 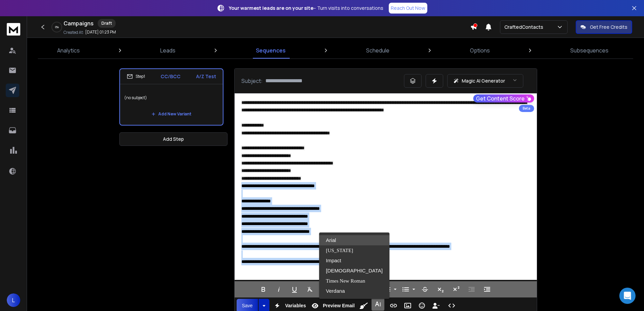 I want to click on button: Bold (Ctrl+B), so click(x=263, y=289).